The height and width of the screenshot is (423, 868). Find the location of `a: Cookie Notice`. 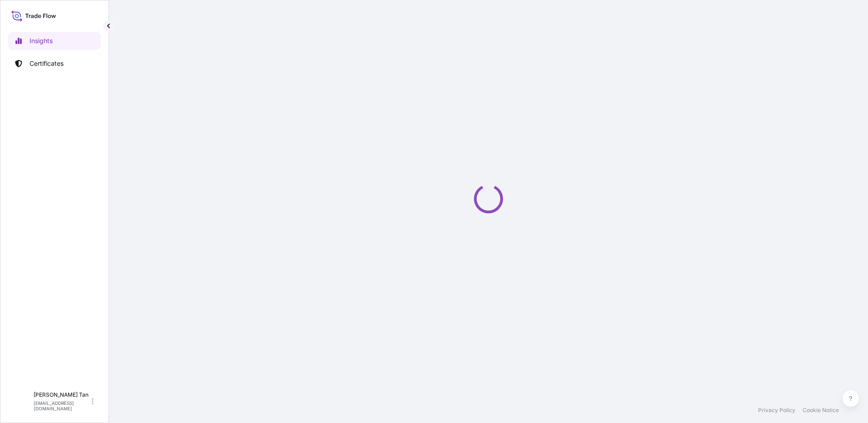

a: Cookie Notice is located at coordinates (821, 410).